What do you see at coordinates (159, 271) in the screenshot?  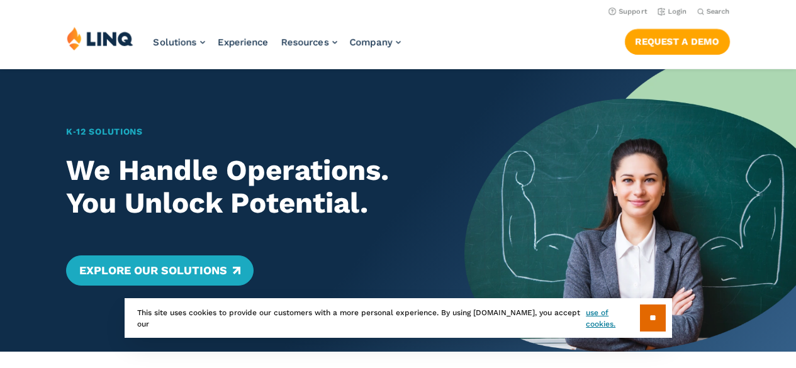 I see `a: Explore Our Solutions` at bounding box center [159, 271].